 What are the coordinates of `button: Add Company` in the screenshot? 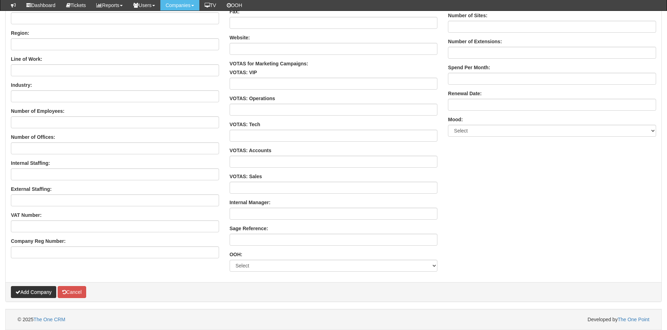 It's located at (33, 292).